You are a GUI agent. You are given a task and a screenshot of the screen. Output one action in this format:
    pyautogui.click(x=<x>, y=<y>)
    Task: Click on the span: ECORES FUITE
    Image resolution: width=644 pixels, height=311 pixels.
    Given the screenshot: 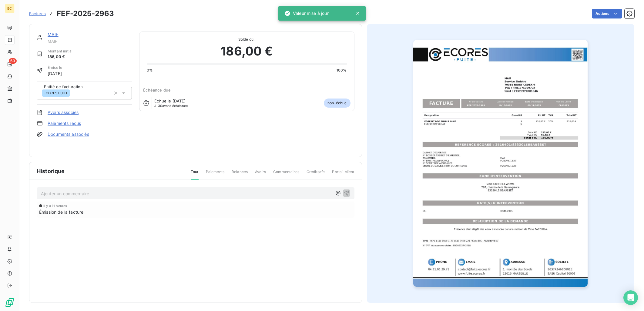 What is the action you would take?
    pyautogui.click(x=56, y=93)
    